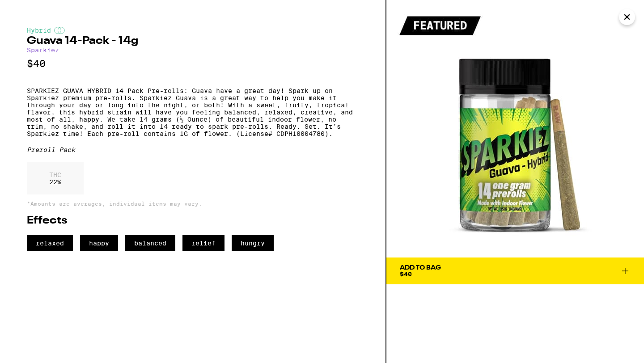 This screenshot has height=363, width=644. What do you see at coordinates (193, 221) in the screenshot?
I see `h2: Effects` at bounding box center [193, 221].